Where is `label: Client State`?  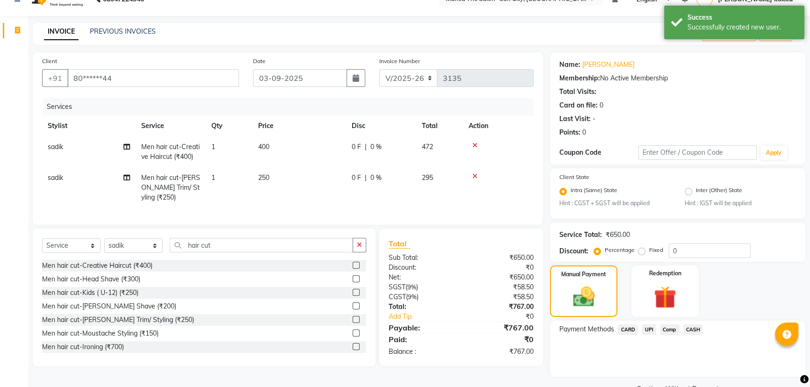 label: Client State is located at coordinates (574, 177).